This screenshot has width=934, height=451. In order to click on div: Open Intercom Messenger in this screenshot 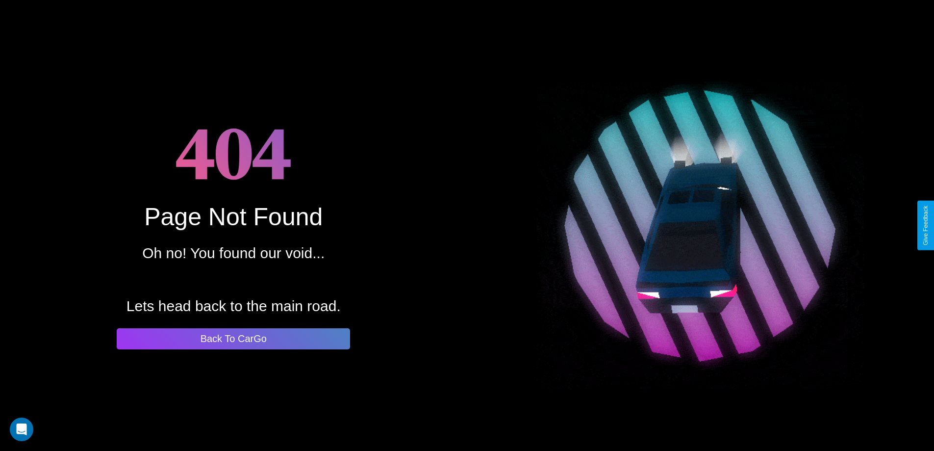, I will do `click(22, 429)`.